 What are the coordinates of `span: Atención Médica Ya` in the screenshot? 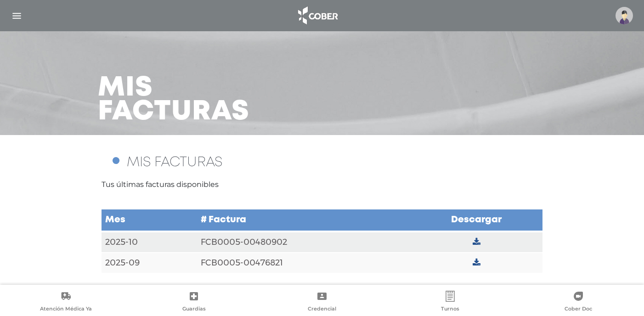 It's located at (66, 310).